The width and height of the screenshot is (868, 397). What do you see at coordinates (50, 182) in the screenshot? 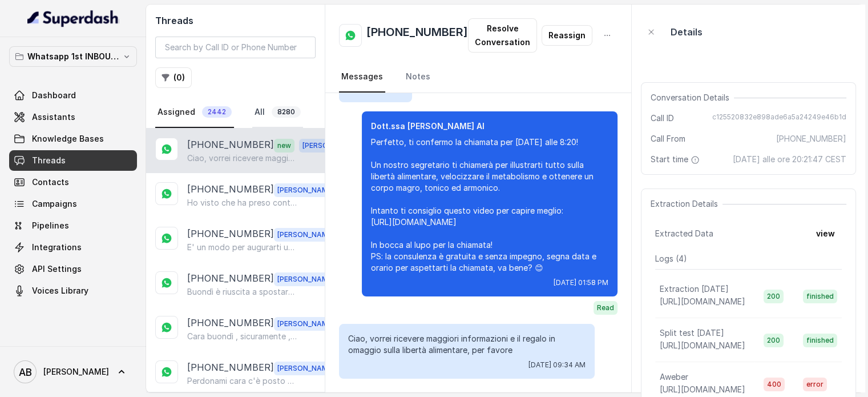
I see `span: Contacts` at bounding box center [50, 182].